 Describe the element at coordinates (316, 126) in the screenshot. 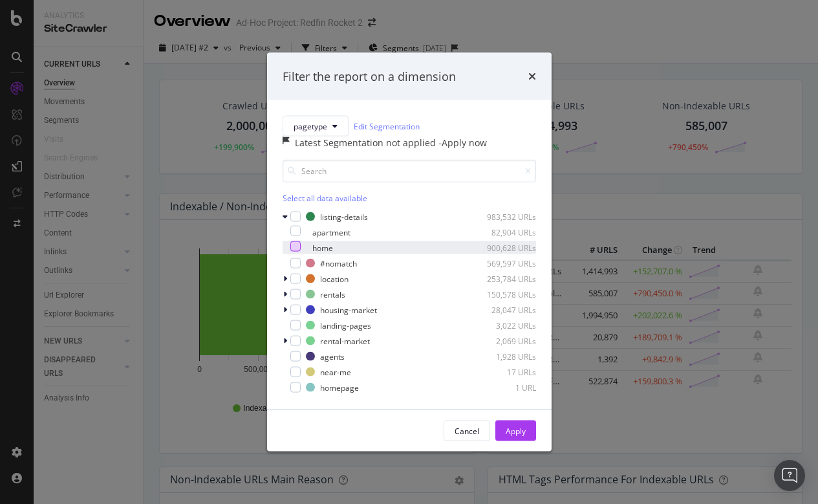

I see `button: pagetype` at that location.